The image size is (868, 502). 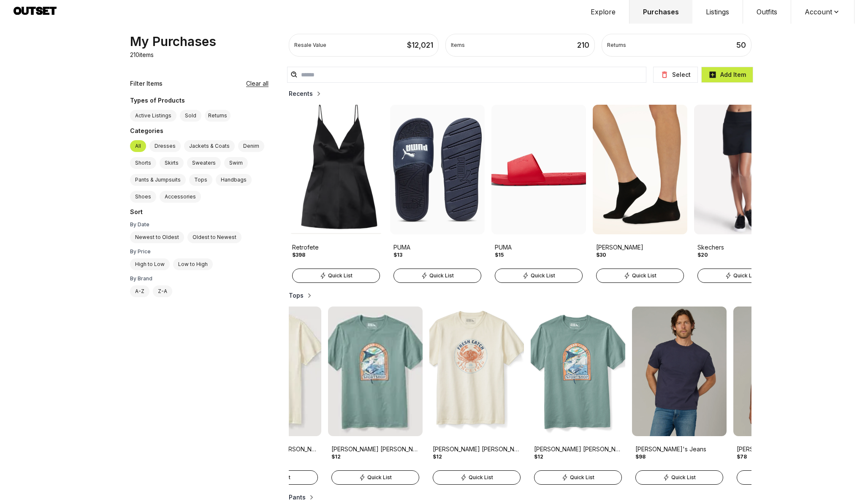 What do you see at coordinates (742, 247) in the screenshot?
I see `div: Skechers` at bounding box center [742, 247].